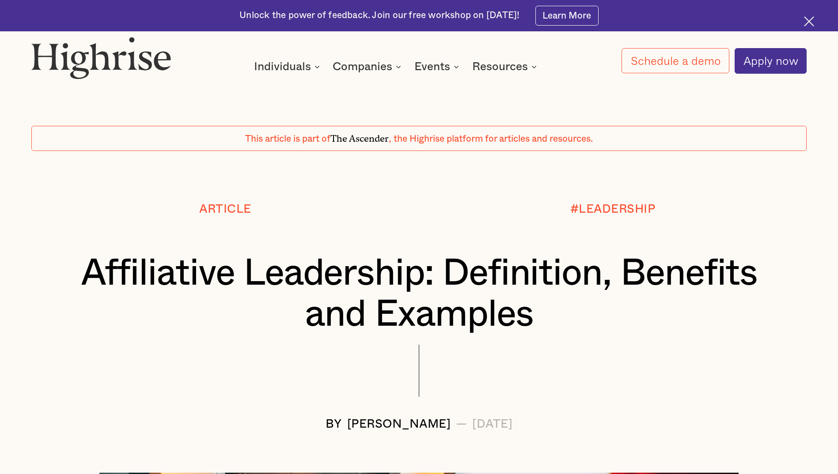 The width and height of the screenshot is (838, 474). Describe the element at coordinates (101, 58) in the screenshot. I see `img: Highrise logo` at that location.